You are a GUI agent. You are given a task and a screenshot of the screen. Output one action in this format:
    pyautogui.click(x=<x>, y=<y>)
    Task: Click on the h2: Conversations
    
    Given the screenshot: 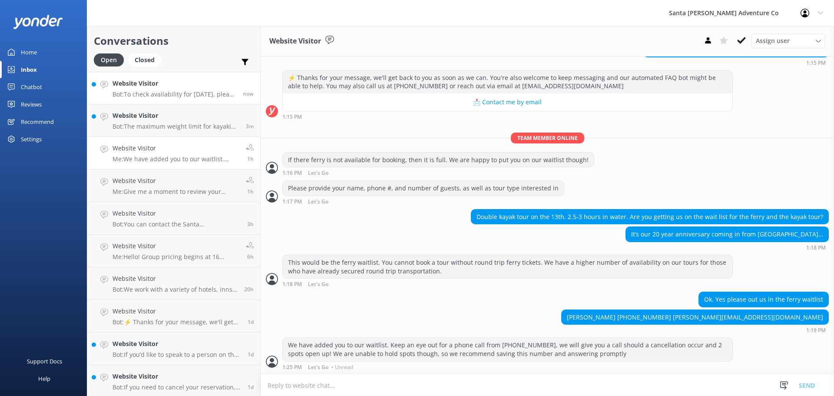 What is the action you would take?
    pyautogui.click(x=174, y=41)
    